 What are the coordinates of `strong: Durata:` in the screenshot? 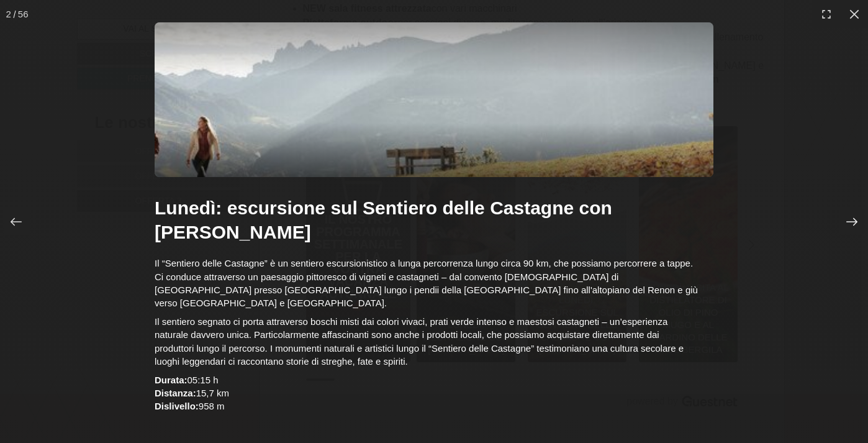 It's located at (171, 380).